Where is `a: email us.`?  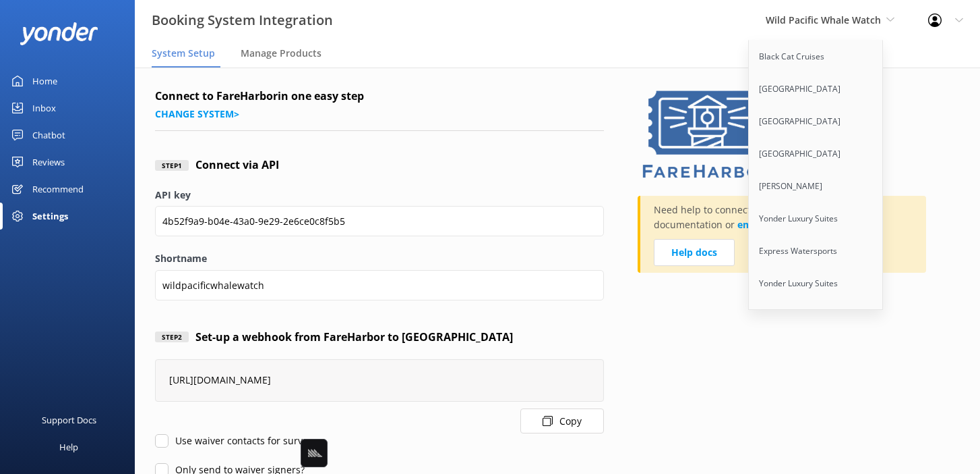
a: email us. is located at coordinates (758, 224).